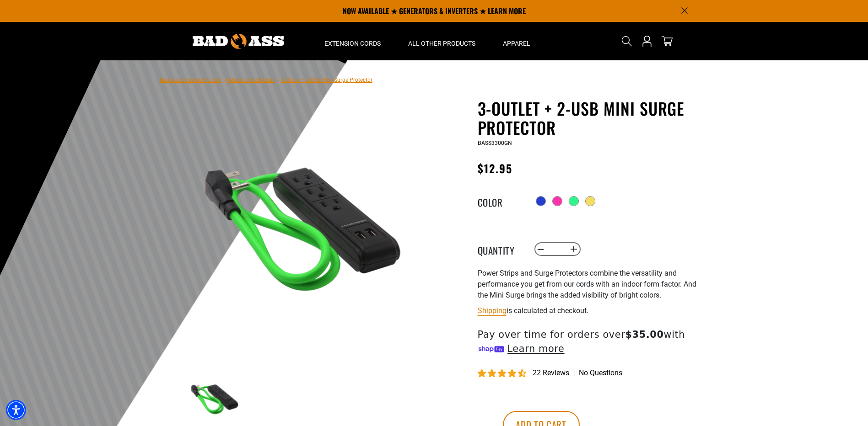  I want to click on span: 3-Outlet + 2-USB Mini Surge Protector, so click(327, 80).